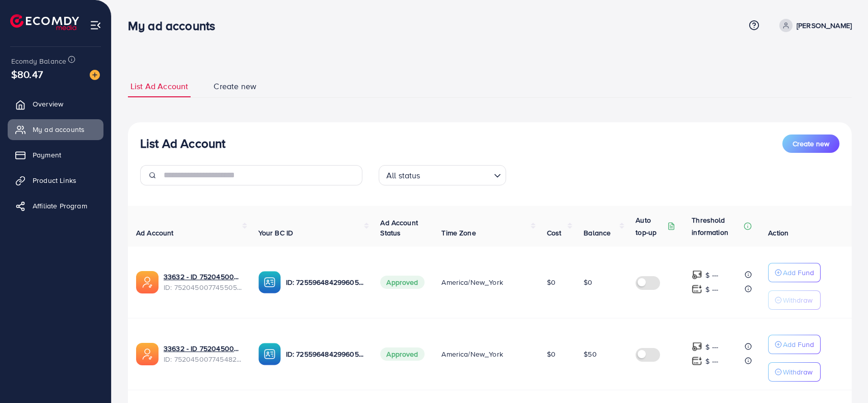 The height and width of the screenshot is (403, 868). What do you see at coordinates (96, 25) in the screenshot?
I see `img: menu` at bounding box center [96, 25].